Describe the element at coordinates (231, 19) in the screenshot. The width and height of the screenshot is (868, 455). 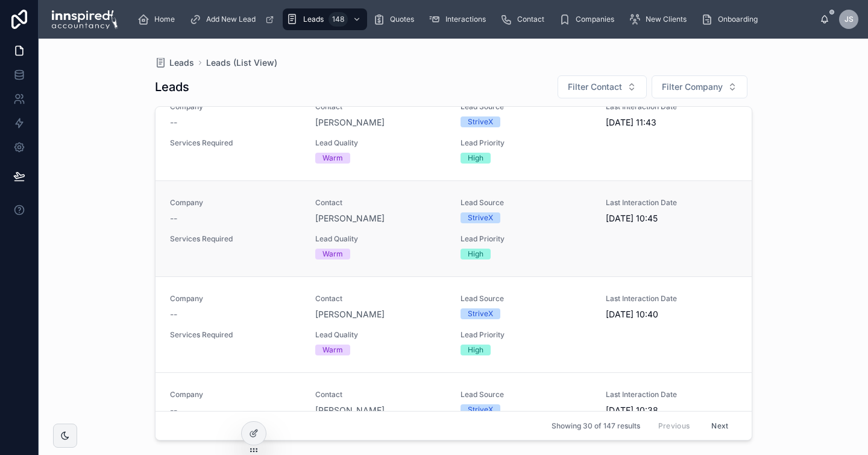
I see `span: Add New Lead` at that location.